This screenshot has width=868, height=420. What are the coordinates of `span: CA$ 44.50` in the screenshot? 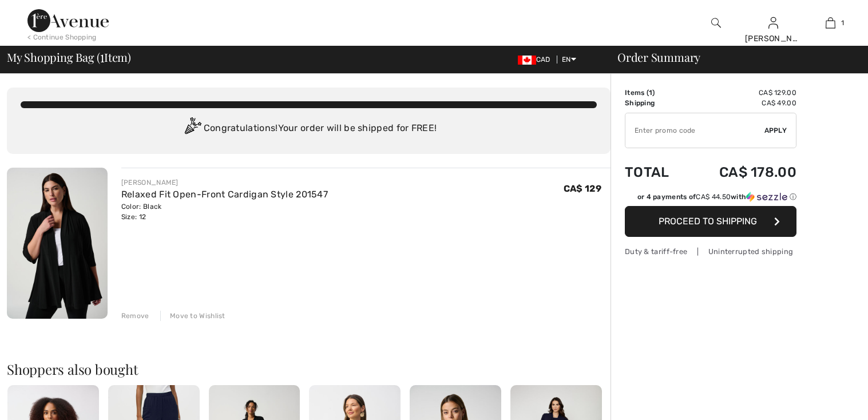 It's located at (713, 196).